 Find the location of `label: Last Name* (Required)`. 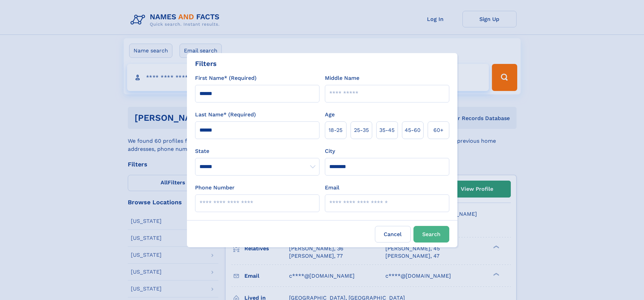

label: Last Name* (Required) is located at coordinates (225, 115).